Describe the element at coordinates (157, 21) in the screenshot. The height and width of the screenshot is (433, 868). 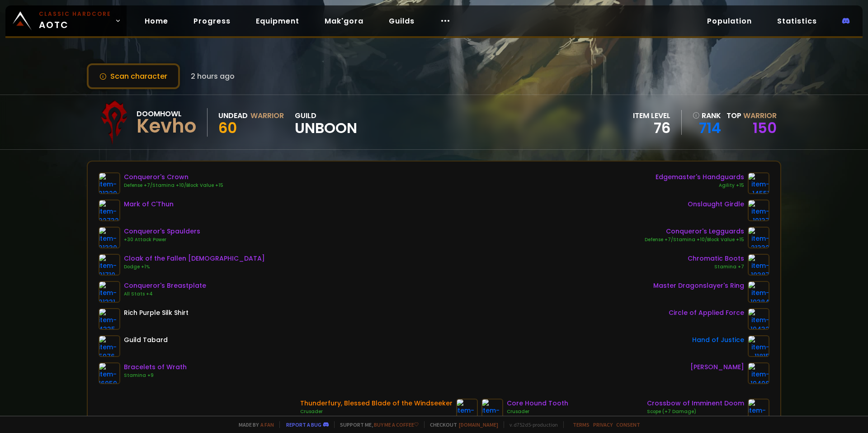
I see `a: Home` at that location.